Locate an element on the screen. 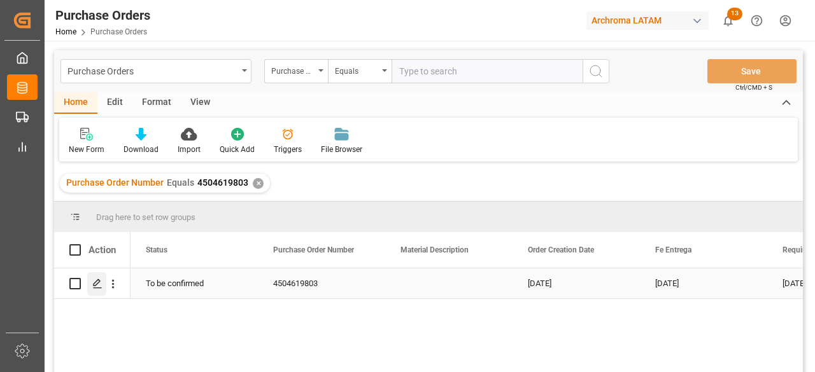 The width and height of the screenshot is (815, 372). div: New Form is located at coordinates (87, 150).